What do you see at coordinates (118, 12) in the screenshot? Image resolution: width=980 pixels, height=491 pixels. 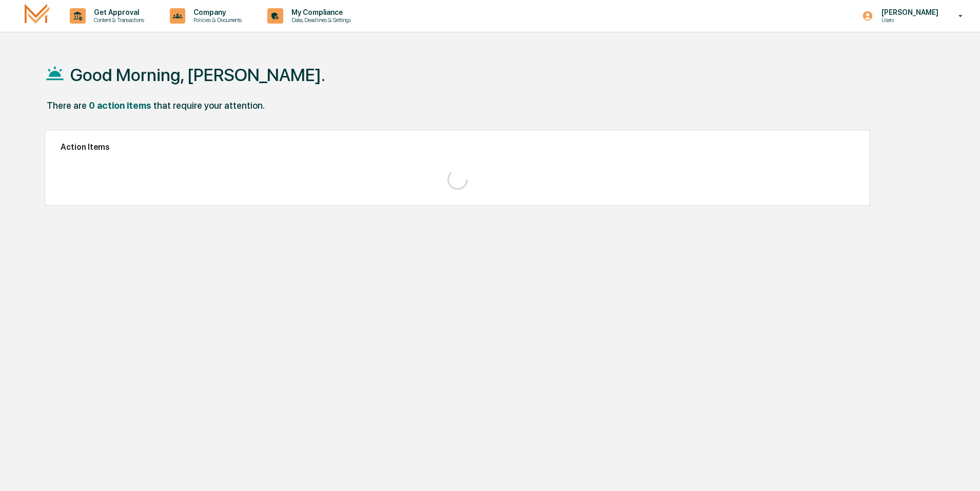 I see `p: Get Approval` at bounding box center [118, 12].